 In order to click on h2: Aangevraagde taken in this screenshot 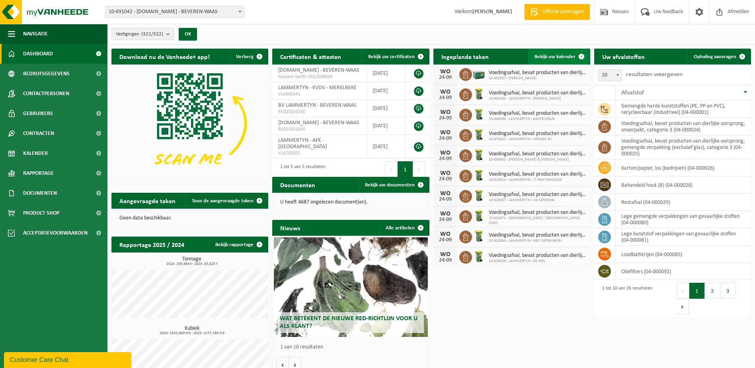, I will do `click(147, 200)`.